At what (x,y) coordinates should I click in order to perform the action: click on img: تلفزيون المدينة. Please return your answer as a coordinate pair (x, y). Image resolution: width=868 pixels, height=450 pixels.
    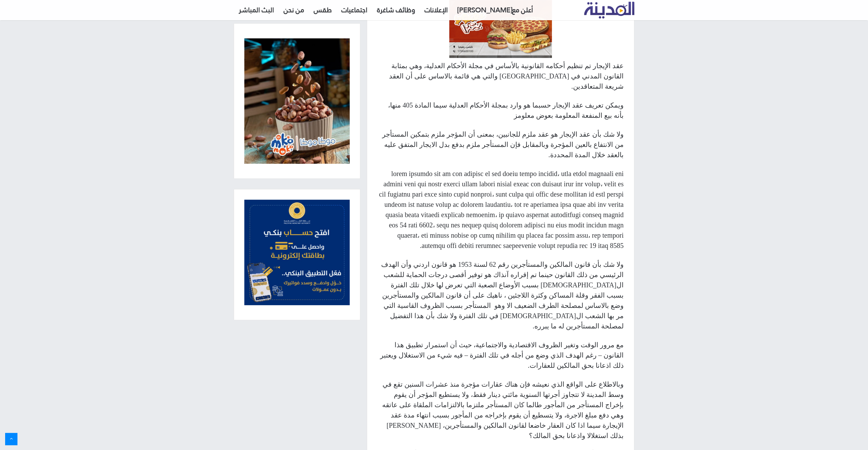
    Looking at the image, I should click on (609, 10).